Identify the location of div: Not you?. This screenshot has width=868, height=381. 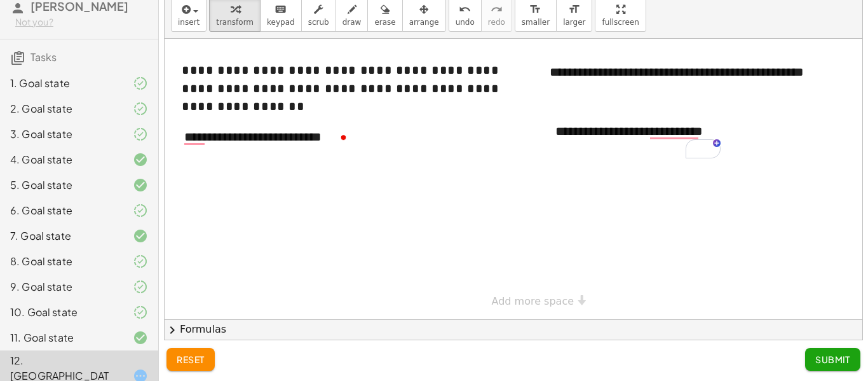
(82, 22).